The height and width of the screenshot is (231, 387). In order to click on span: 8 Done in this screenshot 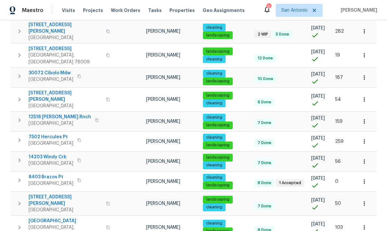, I will do `click(264, 183)`.